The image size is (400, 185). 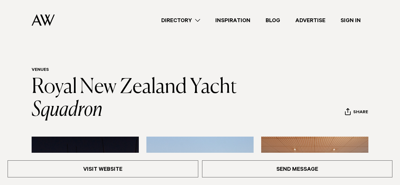 I want to click on img: Auckland Weddings Logo, so click(x=43, y=20).